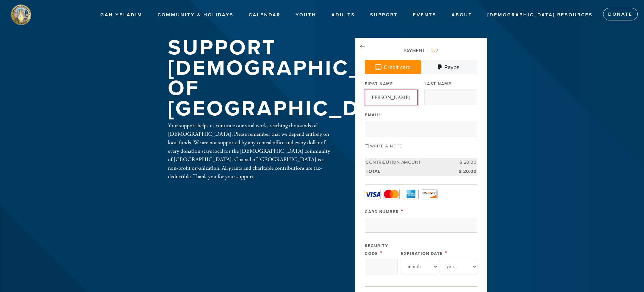 The width and height of the screenshot is (644, 292). Describe the element at coordinates (306, 15) in the screenshot. I see `a: Youth` at that location.